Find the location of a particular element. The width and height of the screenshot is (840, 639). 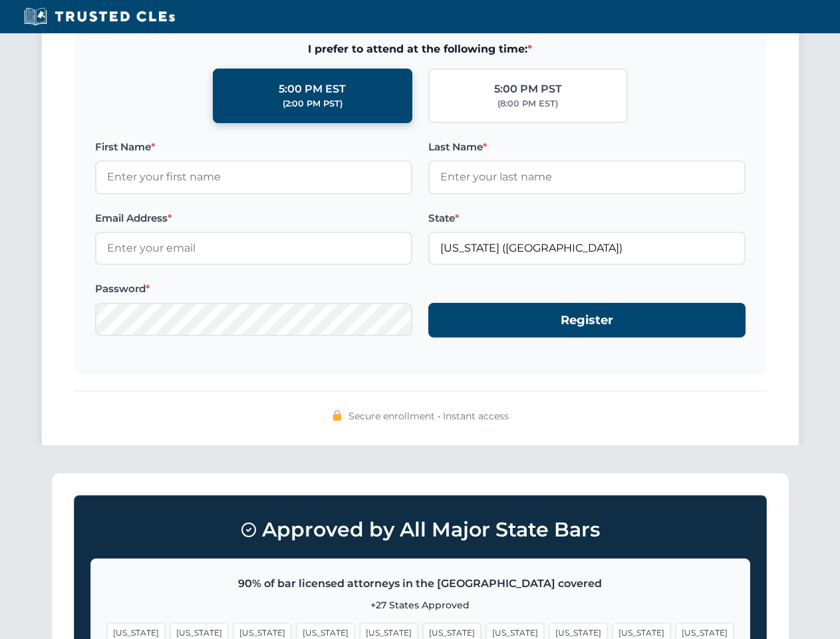

label: Email Address is located at coordinates (253, 218).